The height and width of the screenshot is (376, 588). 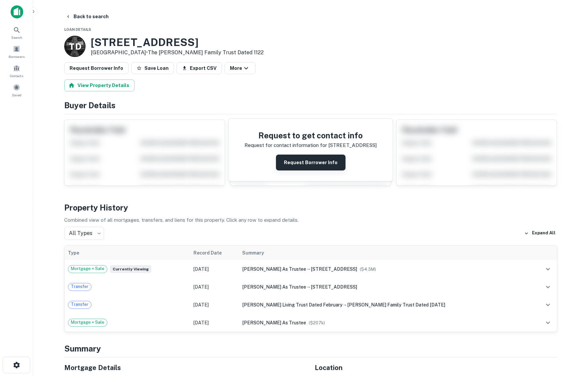 I want to click on a: Saved, so click(x=17, y=90).